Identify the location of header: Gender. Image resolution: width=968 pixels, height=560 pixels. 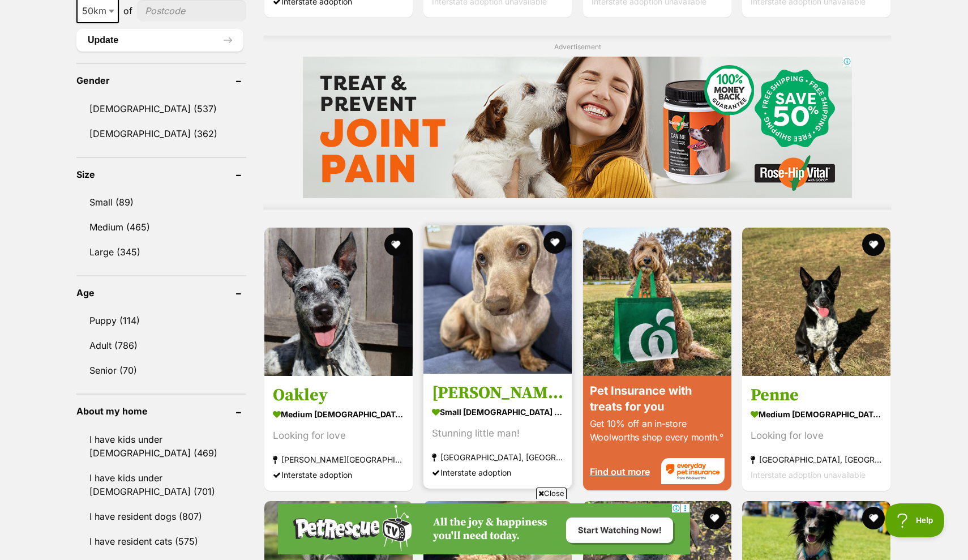
(161, 80).